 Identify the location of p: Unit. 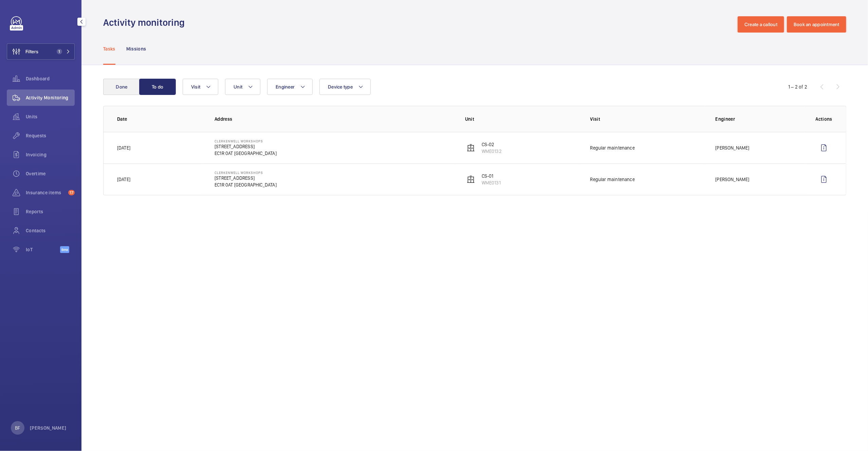
(522, 119).